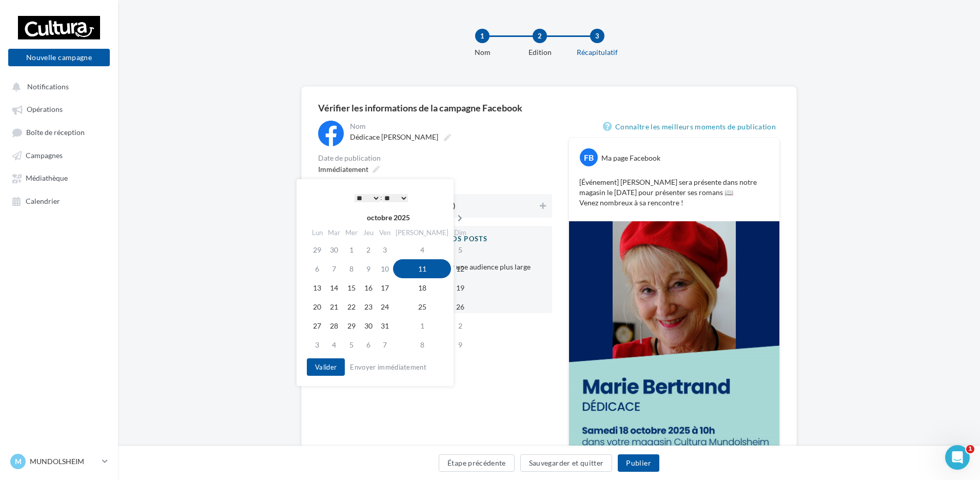 This screenshot has width=980, height=480. I want to click on th: Dim, so click(460, 232).